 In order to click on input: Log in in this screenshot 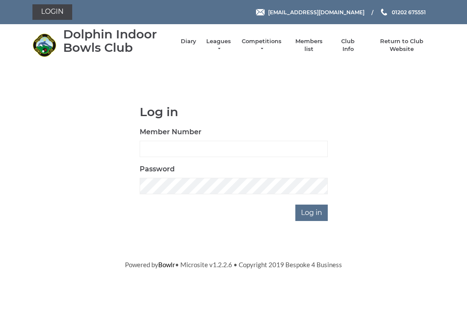, I will do `click(311, 213)`.